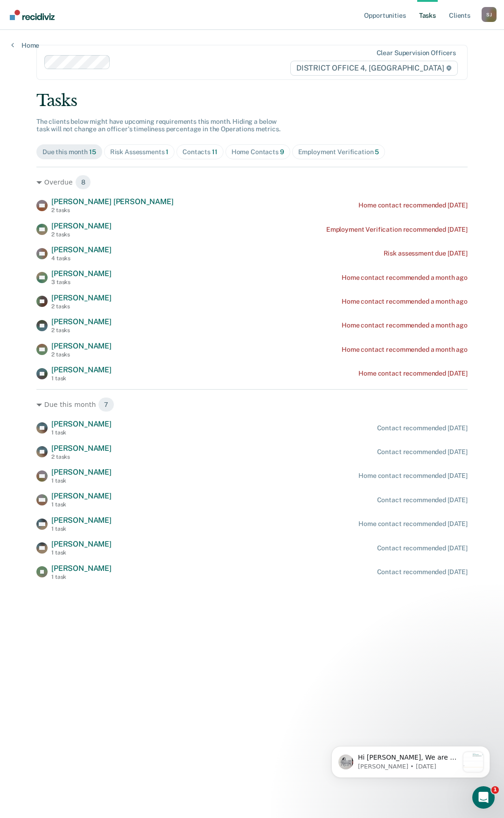  Describe the element at coordinates (93, 35) in the screenshot. I see `div: message notification from Kim, 6d ago. Hi Jason, We are so excited to announce a brand new featur...` at that location.